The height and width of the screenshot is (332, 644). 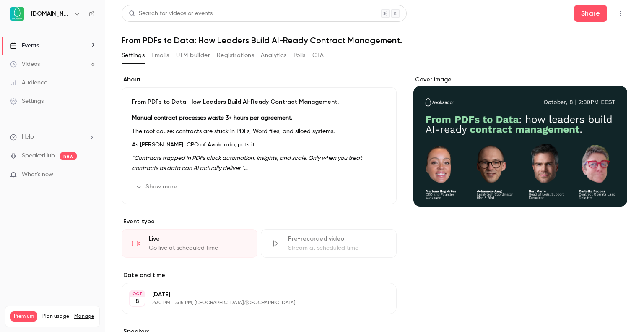 What do you see at coordinates (53, 137) in the screenshot?
I see `li: help-dropdown-opener` at bounding box center [53, 137].